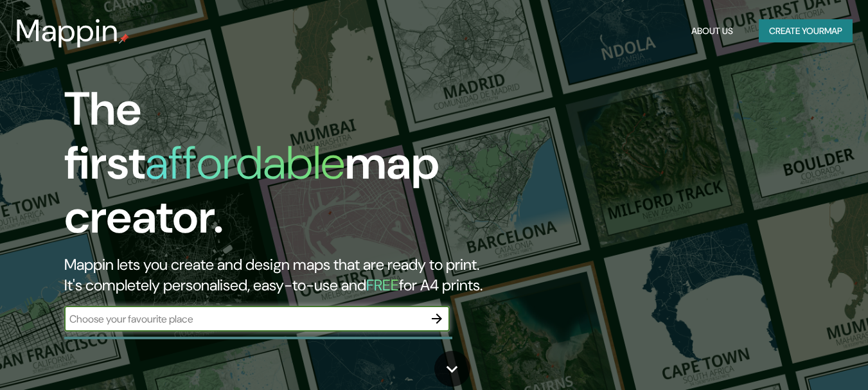 This screenshot has height=390, width=868. What do you see at coordinates (712, 30) in the screenshot?
I see `button: About Us` at bounding box center [712, 30].